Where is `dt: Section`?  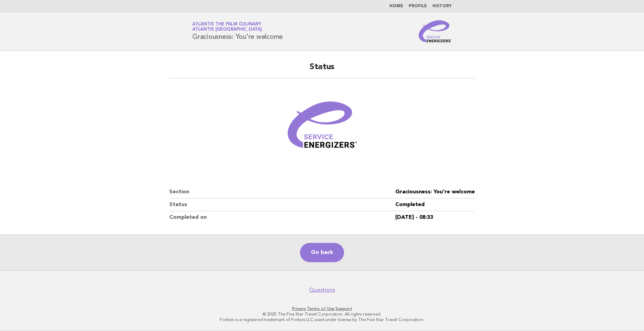
dt: Section is located at coordinates (282, 192).